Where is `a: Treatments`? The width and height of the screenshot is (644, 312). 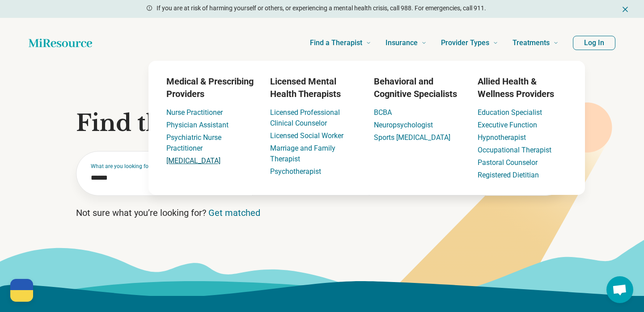
a: Treatments is located at coordinates (535, 43).